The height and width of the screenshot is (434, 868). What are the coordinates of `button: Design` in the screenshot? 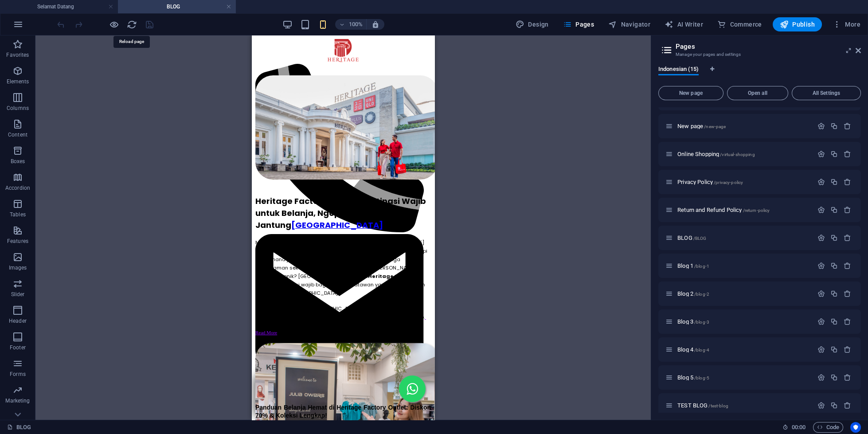 It's located at (532, 24).